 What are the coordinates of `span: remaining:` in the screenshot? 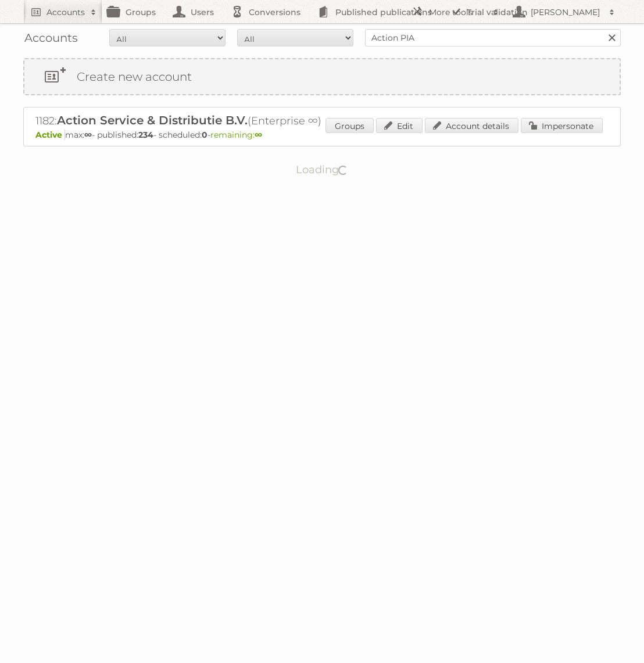 It's located at (236, 135).